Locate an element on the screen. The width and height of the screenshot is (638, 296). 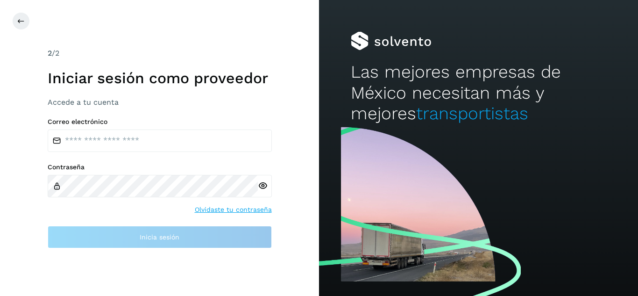
label: Correo electrónico is located at coordinates (160, 121).